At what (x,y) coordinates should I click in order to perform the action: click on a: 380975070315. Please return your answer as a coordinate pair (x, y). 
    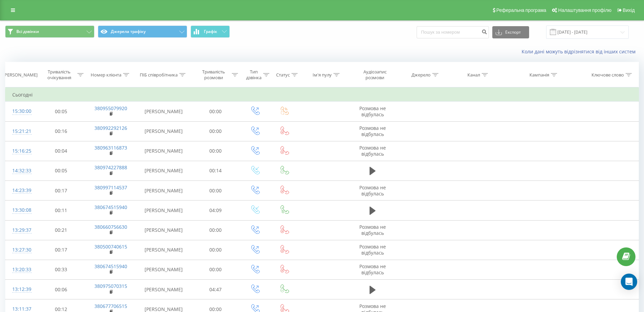
    Looking at the image, I should click on (111, 286).